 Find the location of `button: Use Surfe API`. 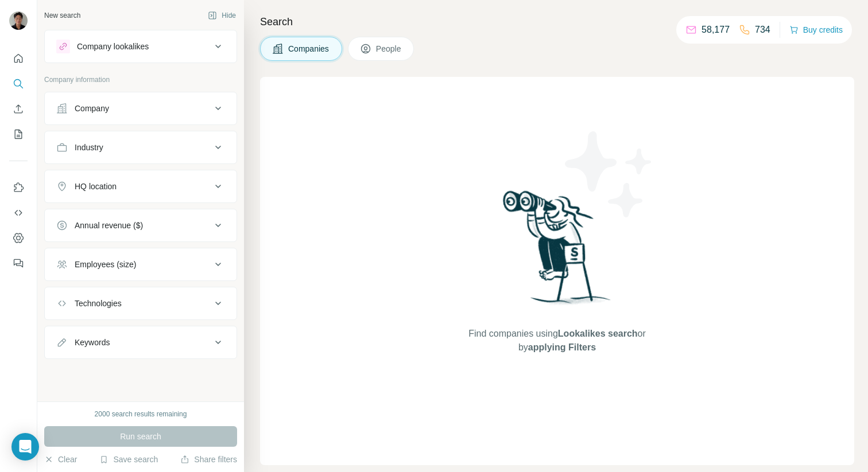

button: Use Surfe API is located at coordinates (18, 213).